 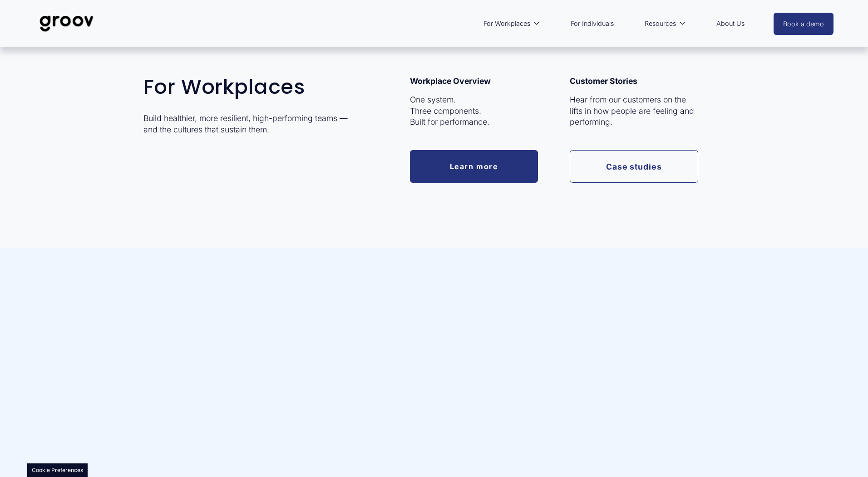 I want to click on h2: For Workplaces, so click(x=248, y=87).